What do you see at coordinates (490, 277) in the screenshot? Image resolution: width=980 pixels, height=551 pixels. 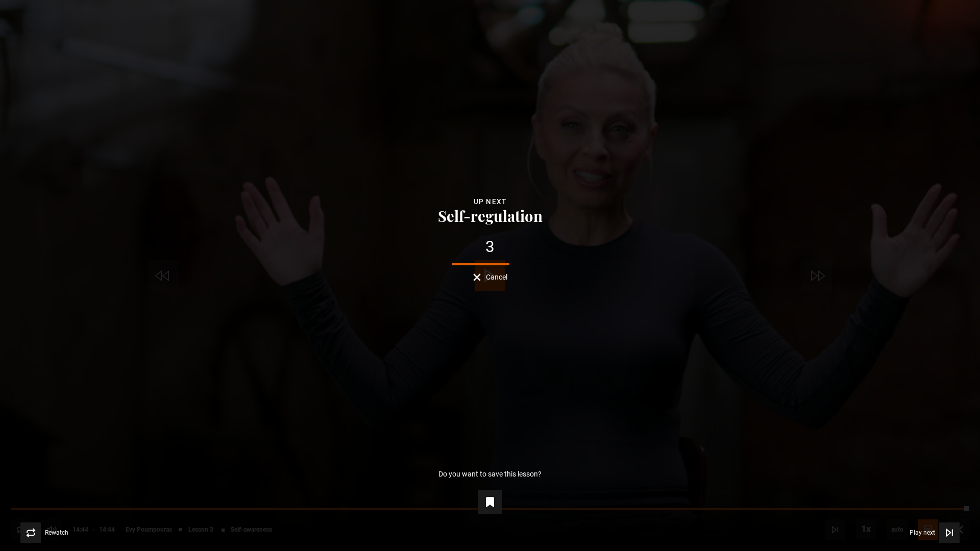 I see `button: Cancel` at bounding box center [490, 277].